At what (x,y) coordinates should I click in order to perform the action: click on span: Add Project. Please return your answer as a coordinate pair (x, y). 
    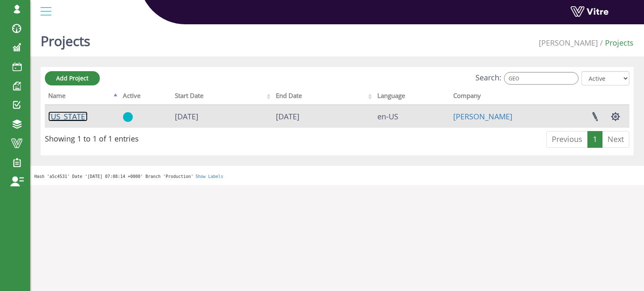
    Looking at the image, I should click on (72, 78).